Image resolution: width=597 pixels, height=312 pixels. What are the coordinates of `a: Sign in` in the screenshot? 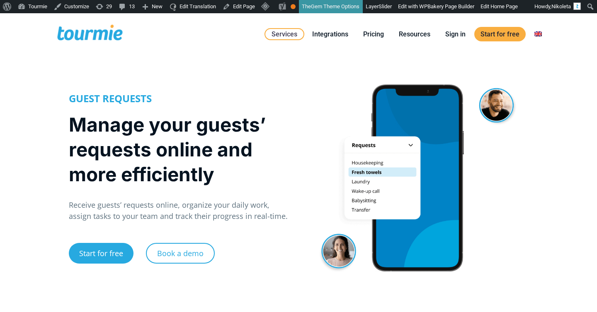 It's located at (455, 34).